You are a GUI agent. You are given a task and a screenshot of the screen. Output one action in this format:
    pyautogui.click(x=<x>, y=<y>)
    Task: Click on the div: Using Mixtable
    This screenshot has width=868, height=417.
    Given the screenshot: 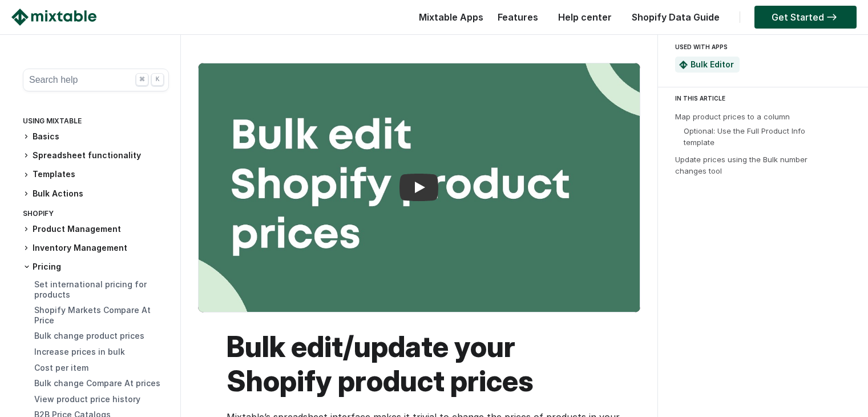 What is the action you would take?
    pyautogui.click(x=96, y=122)
    